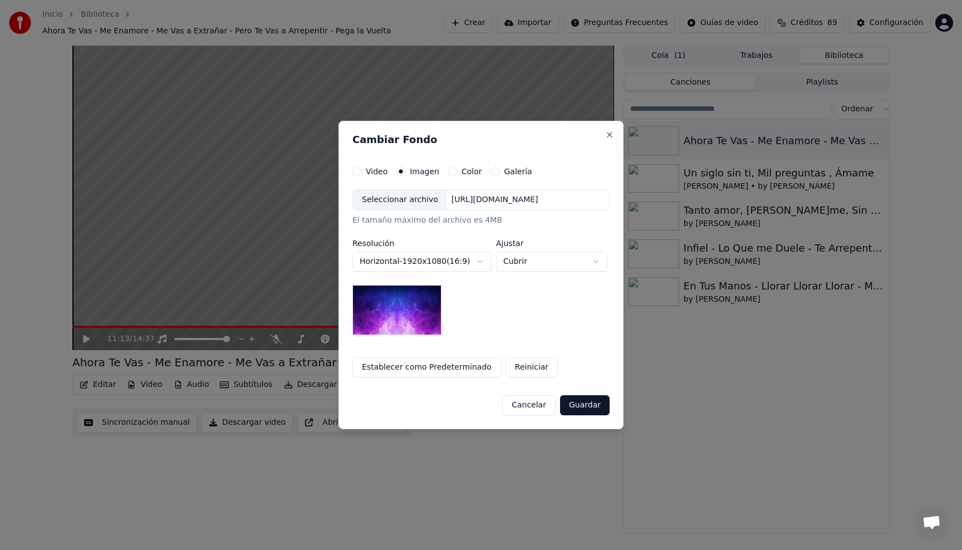 Image resolution: width=962 pixels, height=550 pixels. I want to click on div: El tamaño máximo del archivo es 4MB, so click(481, 220).